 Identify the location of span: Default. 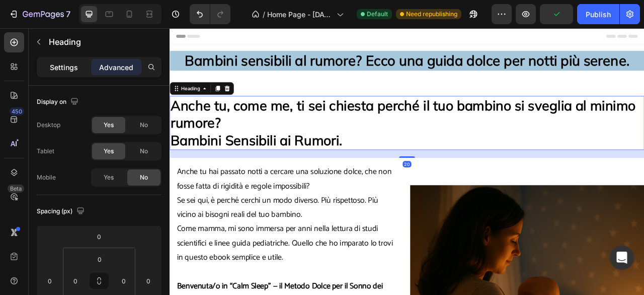
(378, 14).